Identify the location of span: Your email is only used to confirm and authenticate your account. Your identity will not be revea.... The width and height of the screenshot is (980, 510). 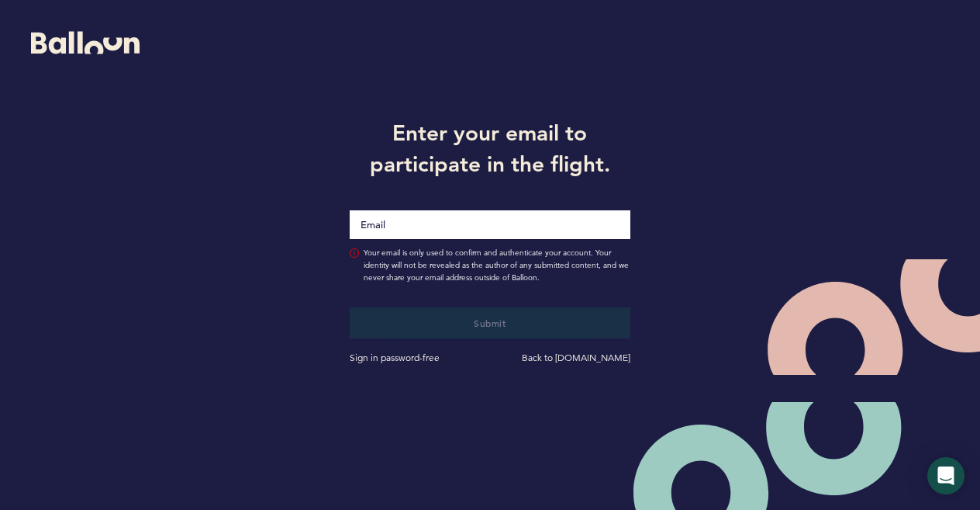
(496, 265).